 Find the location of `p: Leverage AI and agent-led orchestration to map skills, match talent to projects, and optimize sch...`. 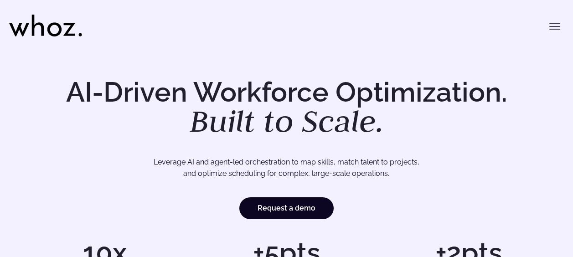

p: Leverage AI and agent-led orchestration to map skills, match talent to projects, and optimize sch... is located at coordinates (286, 168).